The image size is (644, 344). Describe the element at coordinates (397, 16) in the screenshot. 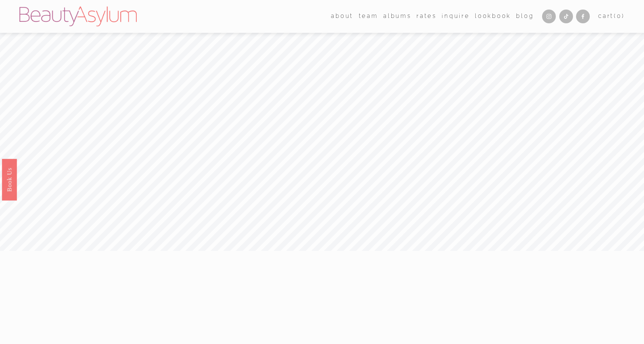

I see `a: albums` at that location.